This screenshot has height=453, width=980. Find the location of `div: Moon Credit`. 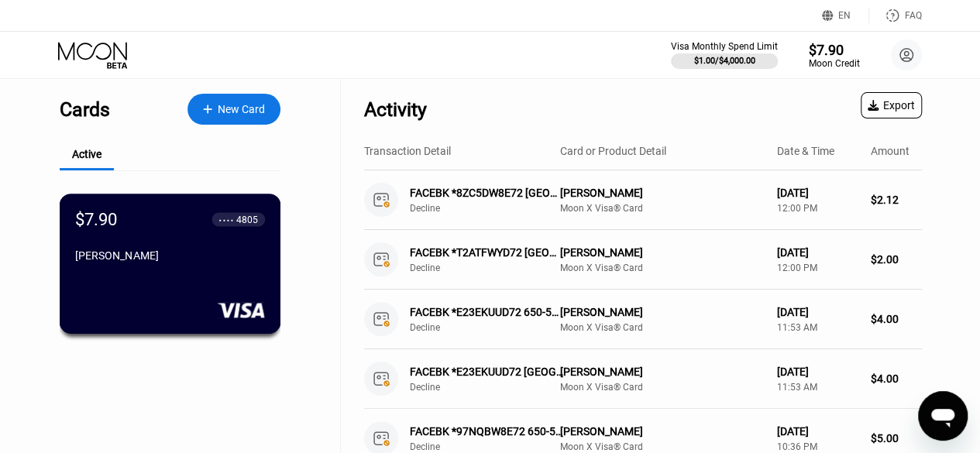

div: Moon Credit is located at coordinates (835, 64).